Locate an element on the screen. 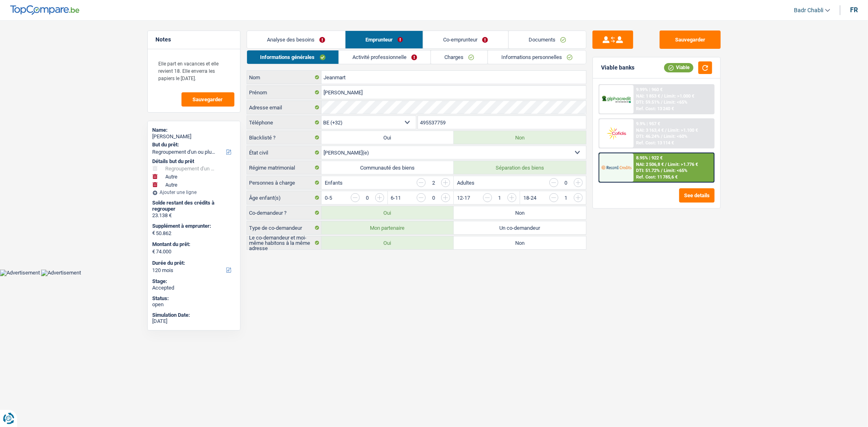  label: Personnes à charge is located at coordinates (284, 183).